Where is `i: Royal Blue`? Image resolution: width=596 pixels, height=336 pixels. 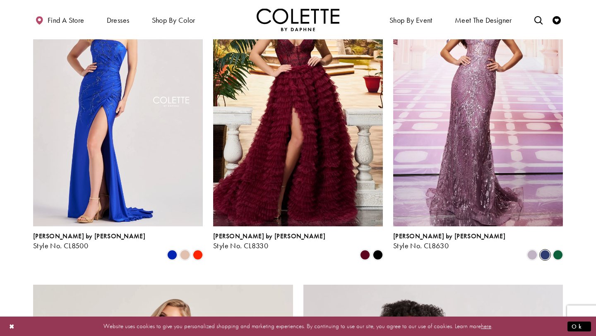
i: Royal Blue is located at coordinates (172, 255).